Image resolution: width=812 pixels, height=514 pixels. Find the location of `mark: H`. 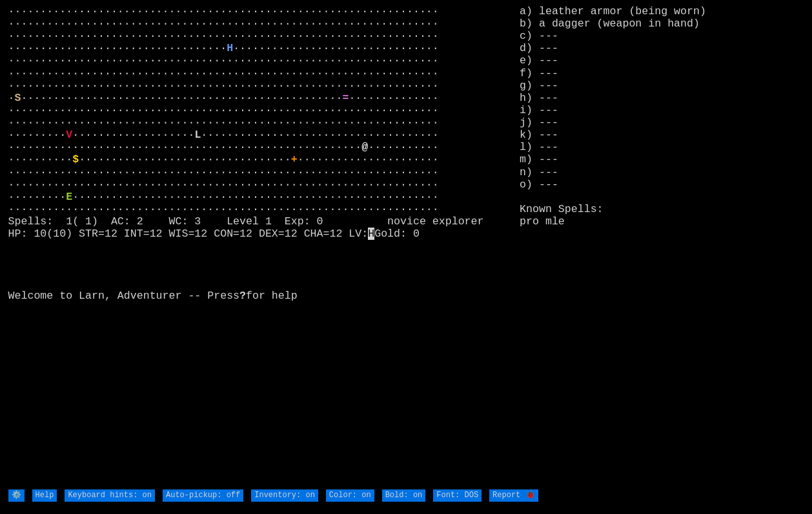

mark: H is located at coordinates (371, 233).